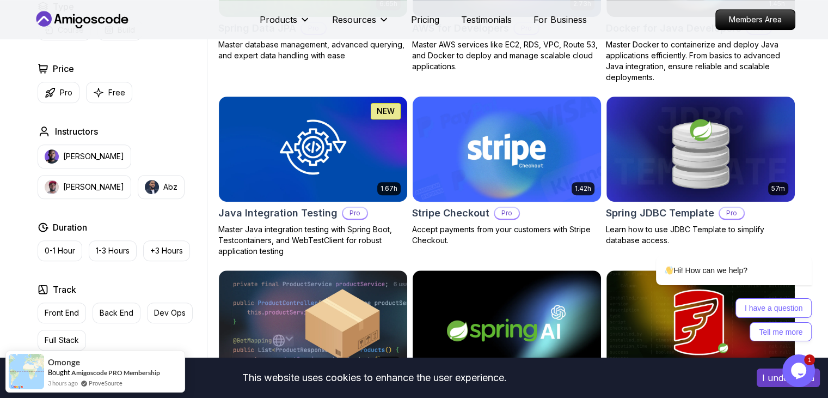 This screenshot has width=828, height=398. What do you see at coordinates (425, 20) in the screenshot?
I see `p: Pricing` at bounding box center [425, 20].